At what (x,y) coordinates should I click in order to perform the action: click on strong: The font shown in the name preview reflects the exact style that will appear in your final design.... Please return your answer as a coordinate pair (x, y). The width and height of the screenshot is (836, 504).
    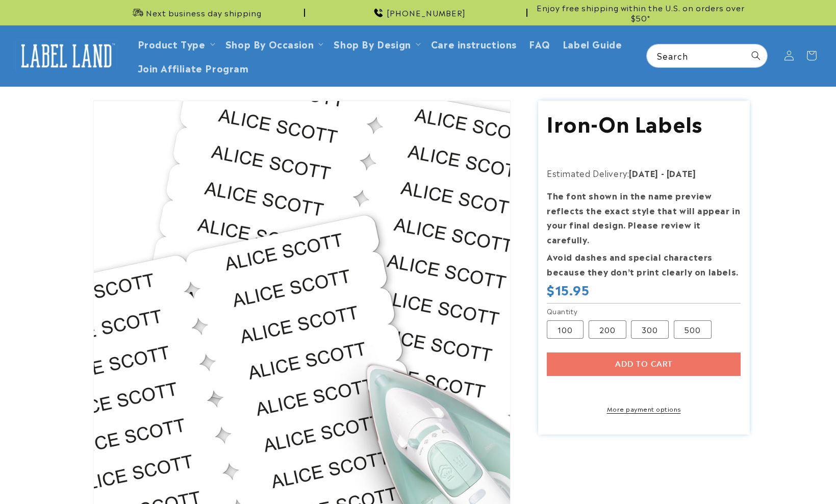
    Looking at the image, I should click on (643, 217).